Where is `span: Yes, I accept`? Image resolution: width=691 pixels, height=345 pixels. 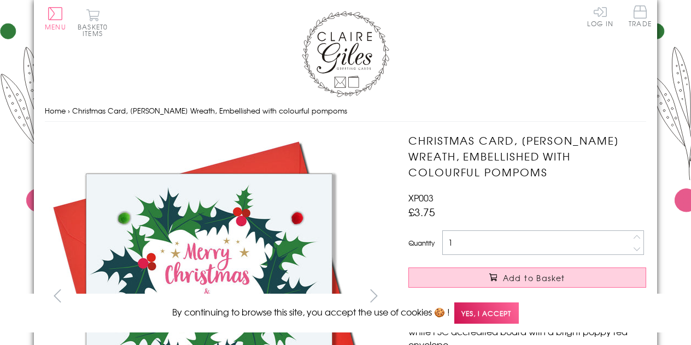
span: Yes, I accept is located at coordinates (486, 313).